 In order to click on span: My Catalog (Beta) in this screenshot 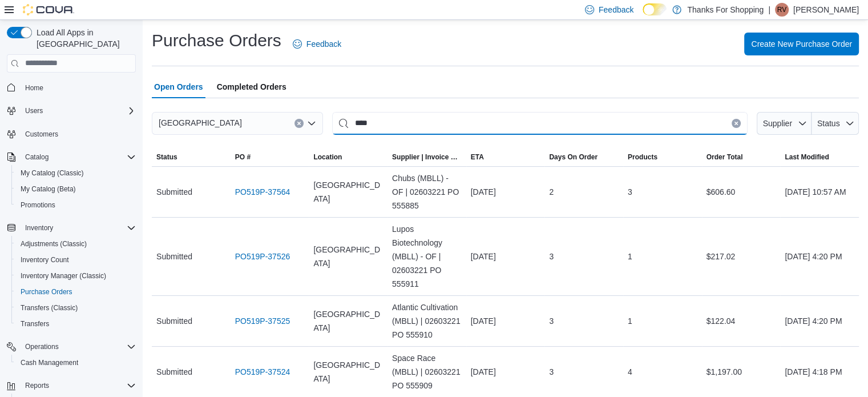, I will do `click(76, 189)`.